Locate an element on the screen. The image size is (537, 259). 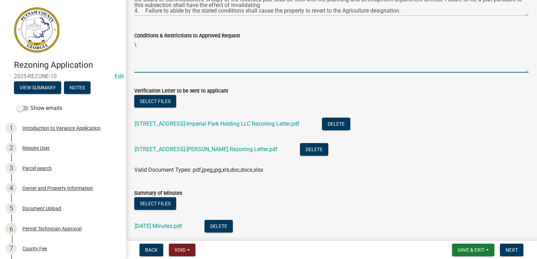
div: 2 is located at coordinates (11, 148).